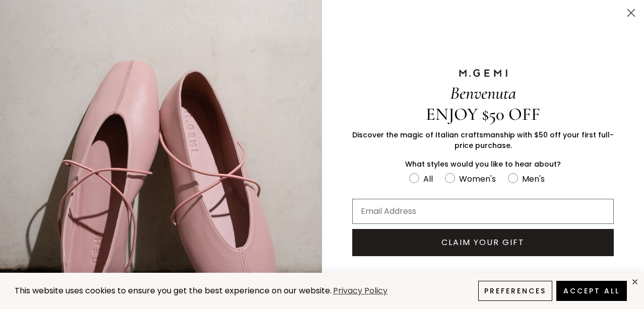 The height and width of the screenshot is (309, 644). Describe the element at coordinates (483, 73) in the screenshot. I see `img: M.GEMI` at that location.